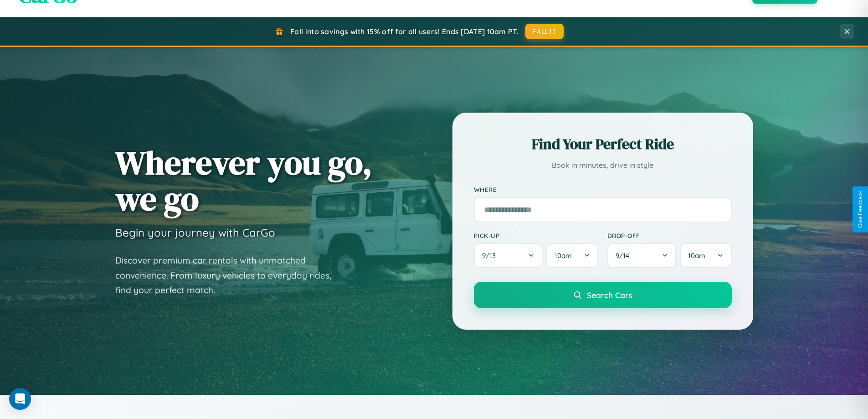  Describe the element at coordinates (491, 255) in the screenshot. I see `span: 9 / 13` at that location.